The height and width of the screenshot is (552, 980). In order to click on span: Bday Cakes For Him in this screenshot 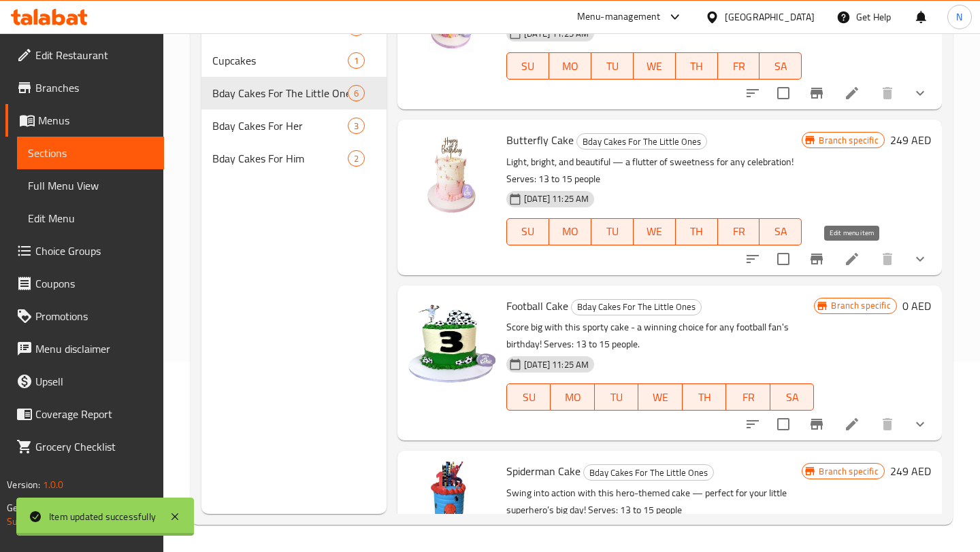, I will do `click(280, 159)`.